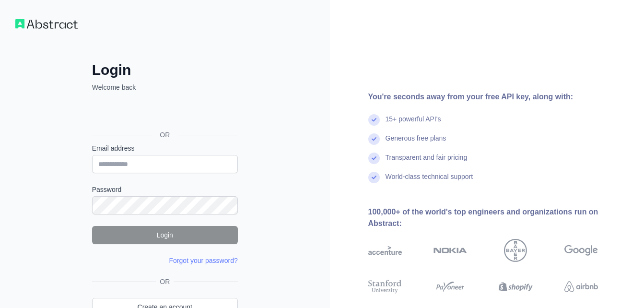 The width and height of the screenshot is (644, 308). Describe the element at coordinates (416, 143) in the screenshot. I see `div: Generous free plans` at that location.